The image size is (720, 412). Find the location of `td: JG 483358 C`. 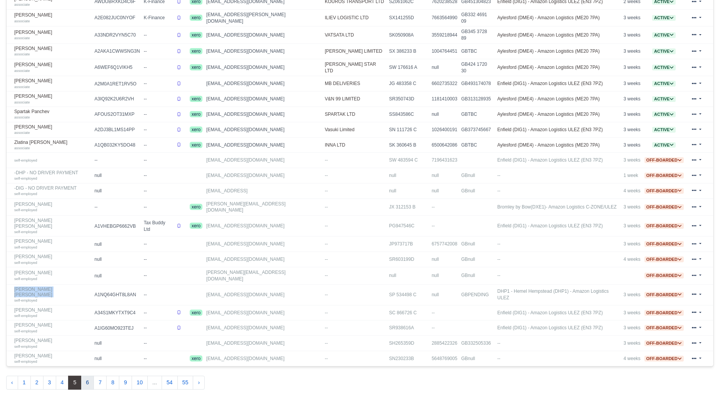

td: JG 483358 C is located at coordinates (408, 84).